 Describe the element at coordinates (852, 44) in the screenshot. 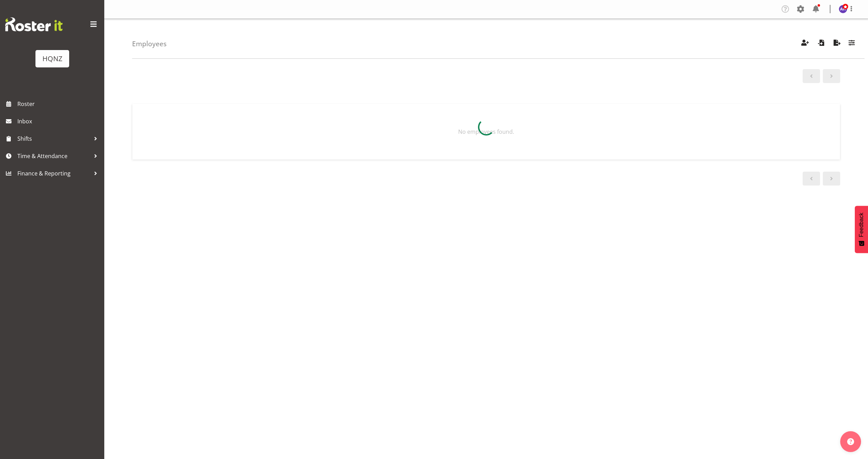

I see `button: Filter Employees` at that location.